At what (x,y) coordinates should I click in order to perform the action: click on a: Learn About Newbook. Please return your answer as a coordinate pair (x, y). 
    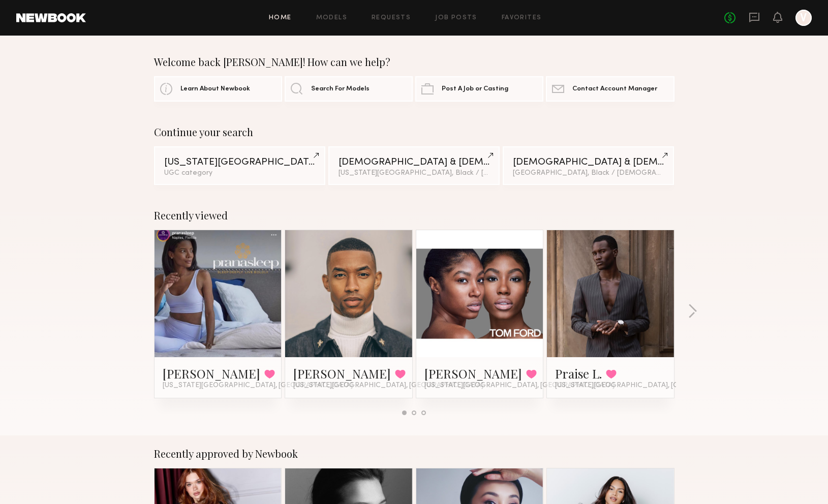
    Looking at the image, I should click on (218, 89).